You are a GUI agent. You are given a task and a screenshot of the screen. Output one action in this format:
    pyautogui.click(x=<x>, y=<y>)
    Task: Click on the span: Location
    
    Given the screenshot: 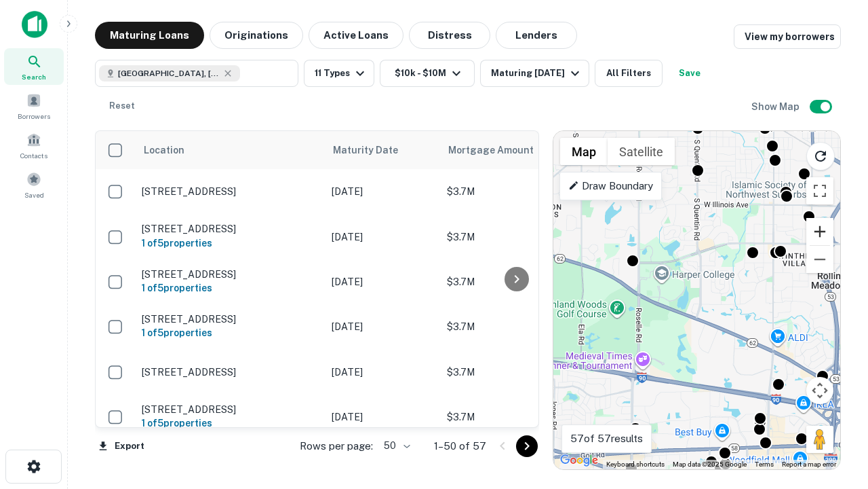 What is the action you would take?
    pyautogui.click(x=163, y=150)
    